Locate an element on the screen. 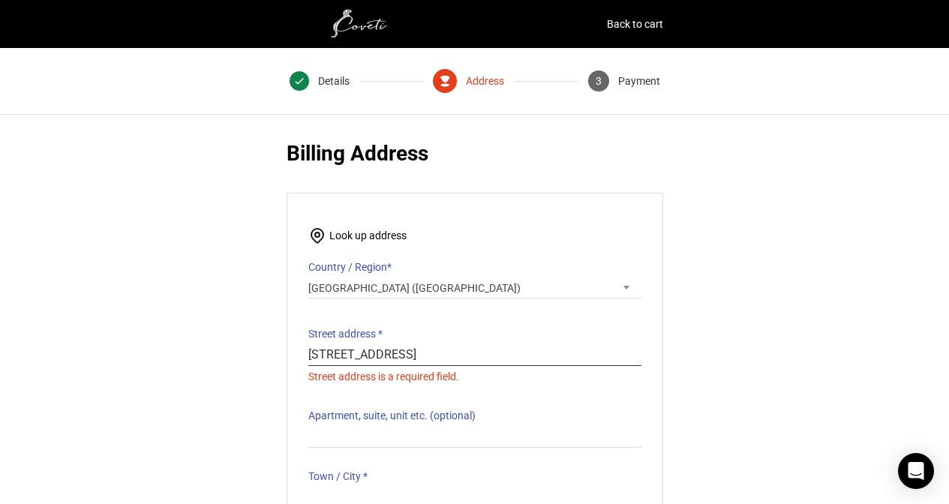 Image resolution: width=949 pixels, height=504 pixels. span: Details is located at coordinates (334, 81).